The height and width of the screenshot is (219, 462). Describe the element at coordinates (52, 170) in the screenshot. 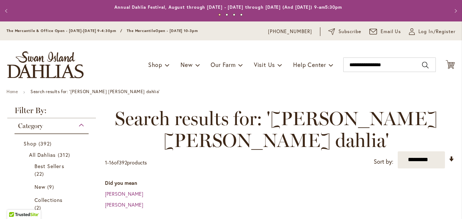

I see `a: Best Sellers` at that location.